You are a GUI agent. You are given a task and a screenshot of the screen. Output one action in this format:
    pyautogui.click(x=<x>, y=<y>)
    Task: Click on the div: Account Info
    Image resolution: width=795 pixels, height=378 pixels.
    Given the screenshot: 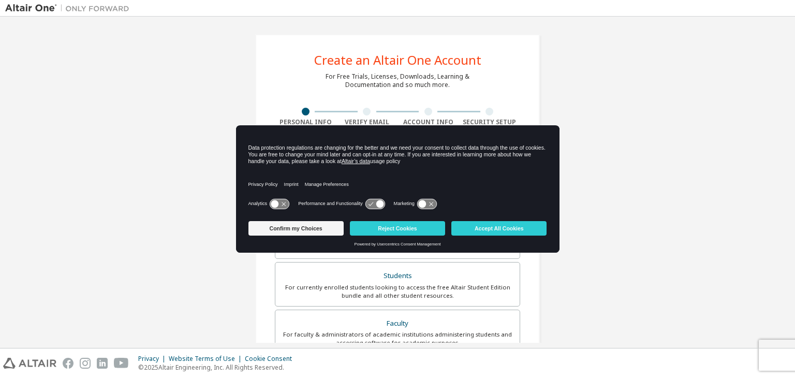 What is the action you would take?
    pyautogui.click(x=428, y=122)
    